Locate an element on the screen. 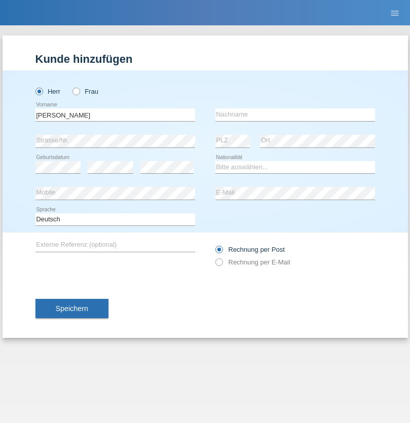 The image size is (410, 423). label: Frau is located at coordinates (85, 91).